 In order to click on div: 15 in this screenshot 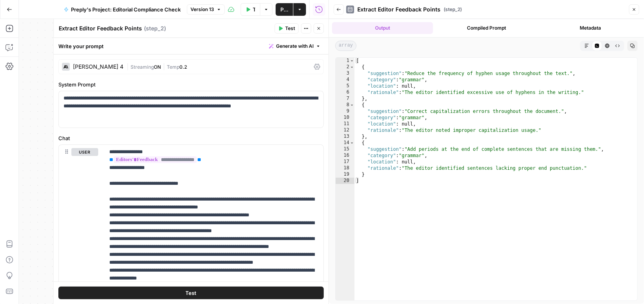, I will do `click(345, 149)`.